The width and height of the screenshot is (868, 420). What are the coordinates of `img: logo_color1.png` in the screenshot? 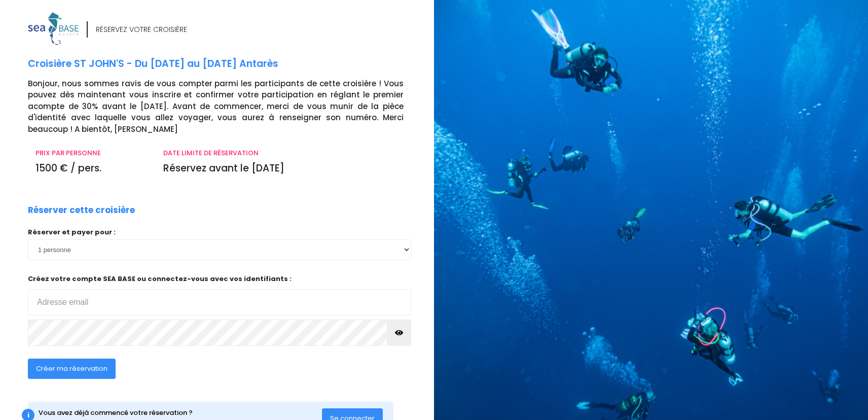 It's located at (54, 28).